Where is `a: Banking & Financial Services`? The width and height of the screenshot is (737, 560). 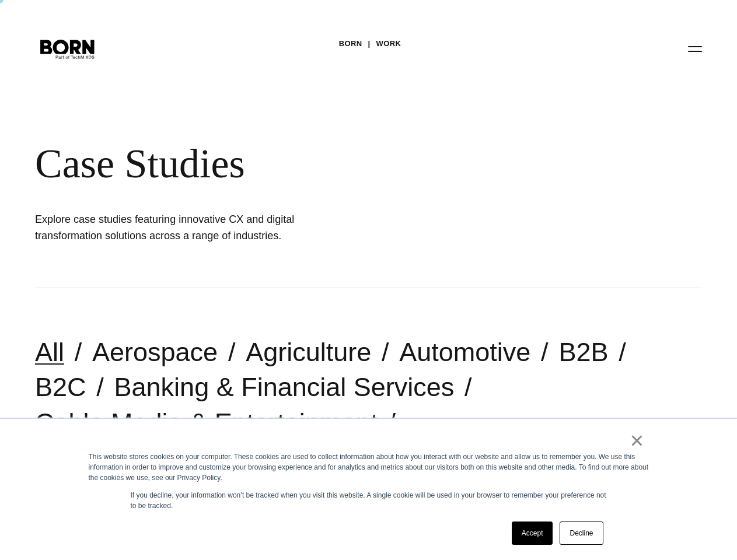
a: Banking & Financial Services is located at coordinates (284, 387).